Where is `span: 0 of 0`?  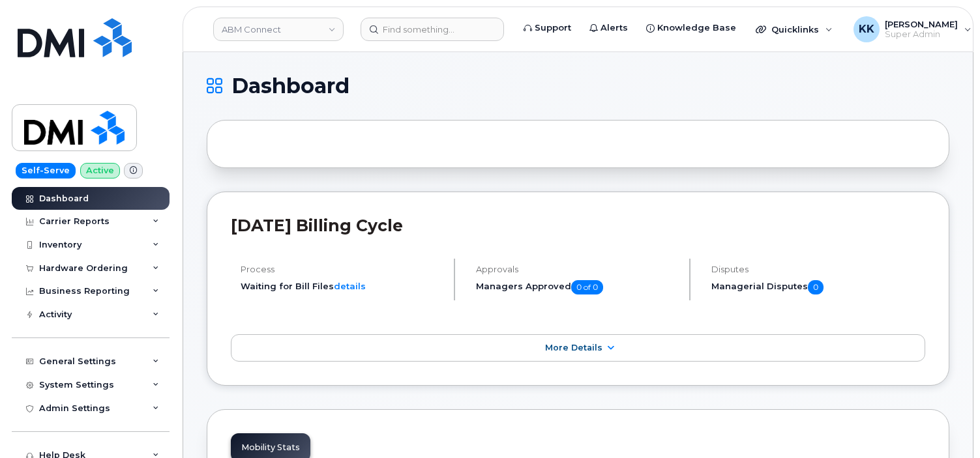
span: 0 of 0 is located at coordinates (587, 288).